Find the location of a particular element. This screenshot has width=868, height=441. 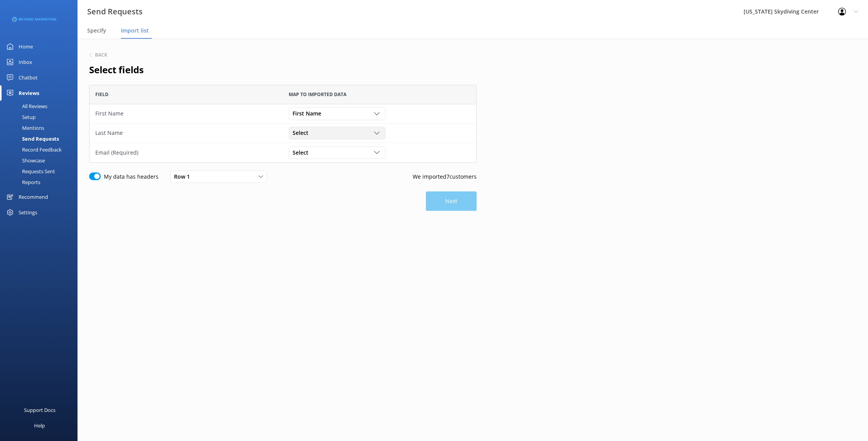

div: Mentions is located at coordinates (25, 128).